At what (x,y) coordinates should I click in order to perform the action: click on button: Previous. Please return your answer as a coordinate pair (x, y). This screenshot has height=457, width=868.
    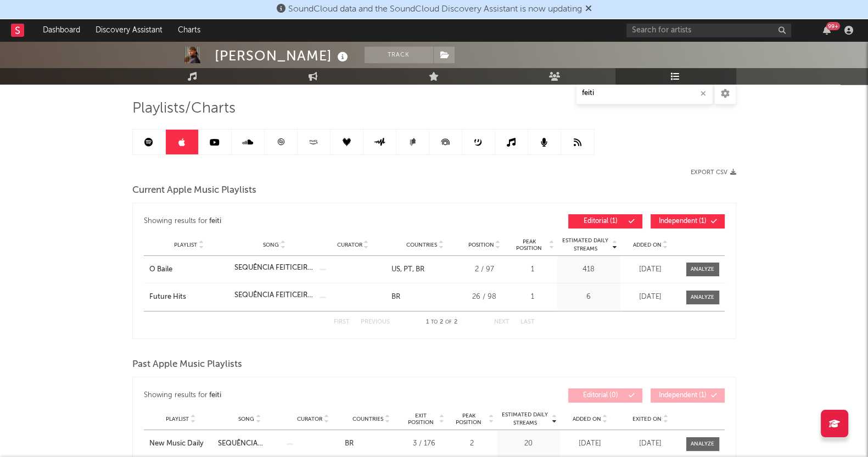
    Looking at the image, I should click on (375, 322).